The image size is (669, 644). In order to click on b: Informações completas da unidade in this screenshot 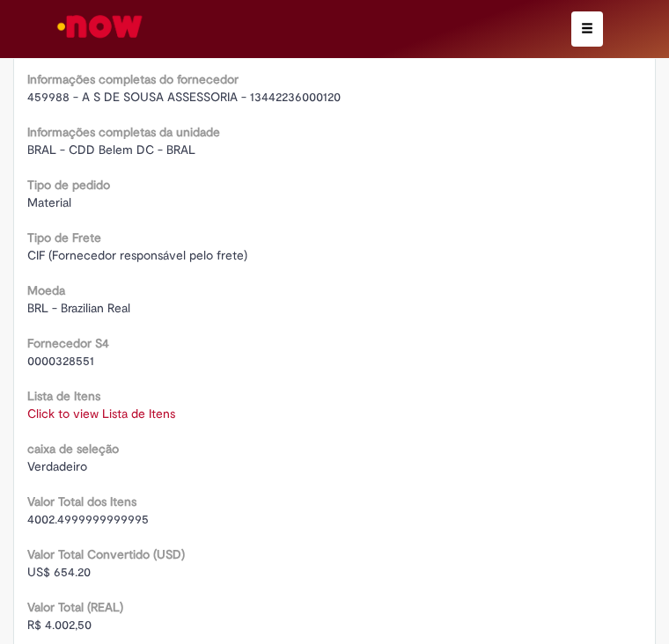, I will do `click(123, 132)`.